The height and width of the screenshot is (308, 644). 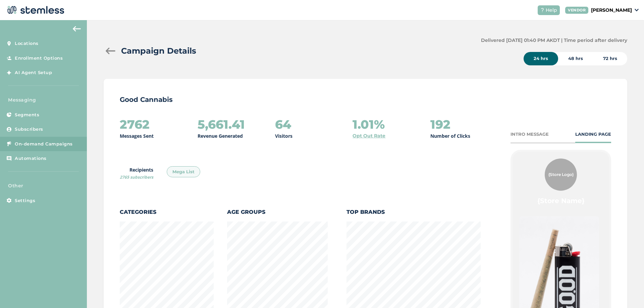 I want to click on label: Top Brands, so click(x=413, y=212).